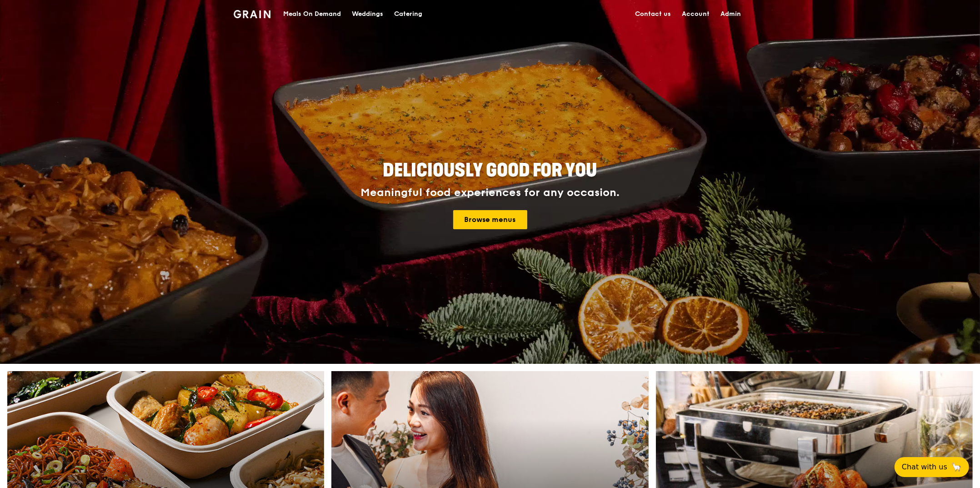 Image resolution: width=980 pixels, height=488 pixels. What do you see at coordinates (252, 14) in the screenshot?
I see `img: Grain` at bounding box center [252, 14].